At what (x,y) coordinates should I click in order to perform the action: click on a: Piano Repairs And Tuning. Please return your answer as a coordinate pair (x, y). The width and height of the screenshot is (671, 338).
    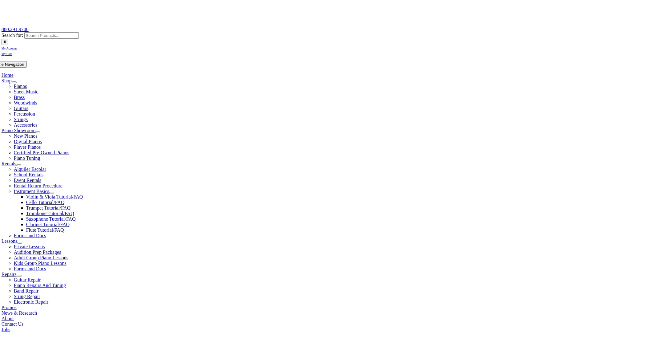
    Looking at the image, I should click on (40, 286).